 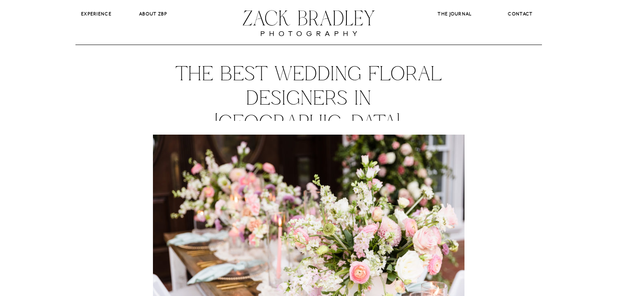 I want to click on b: CONTACT, so click(x=520, y=14).